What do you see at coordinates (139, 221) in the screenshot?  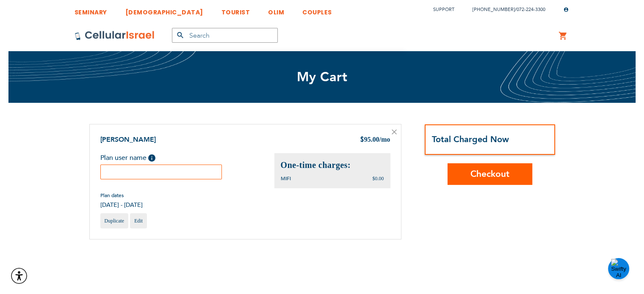 I see `a: Edit` at bounding box center [139, 221].